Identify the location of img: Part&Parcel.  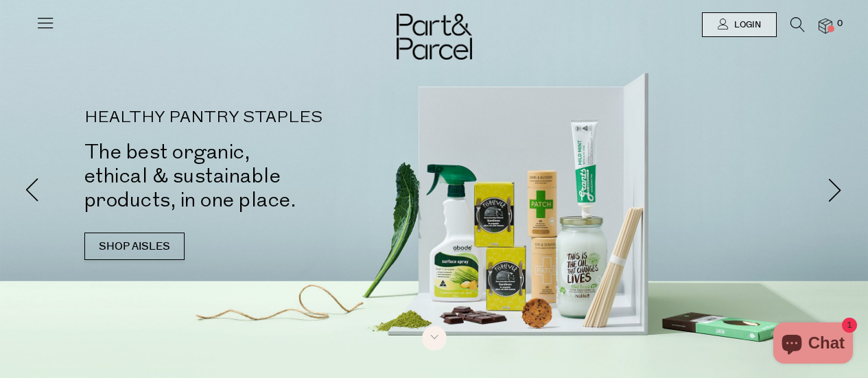
(434, 37).